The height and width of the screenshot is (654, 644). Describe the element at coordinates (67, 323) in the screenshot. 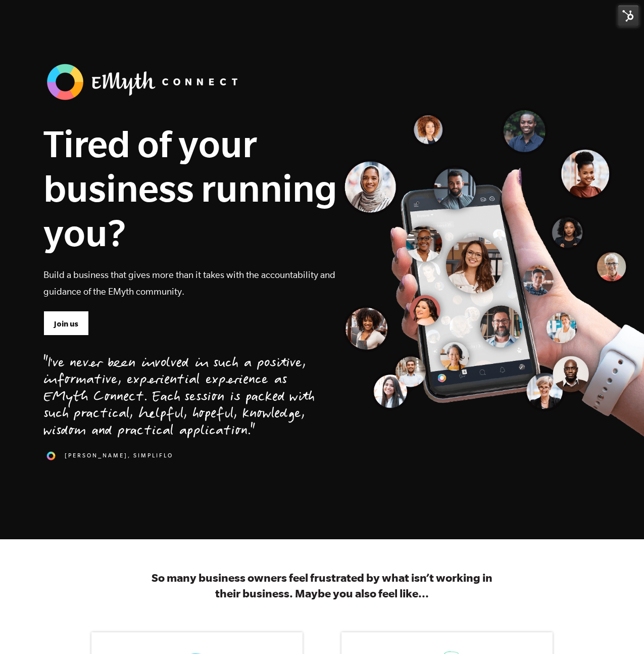

I see `a: Join us` at that location.